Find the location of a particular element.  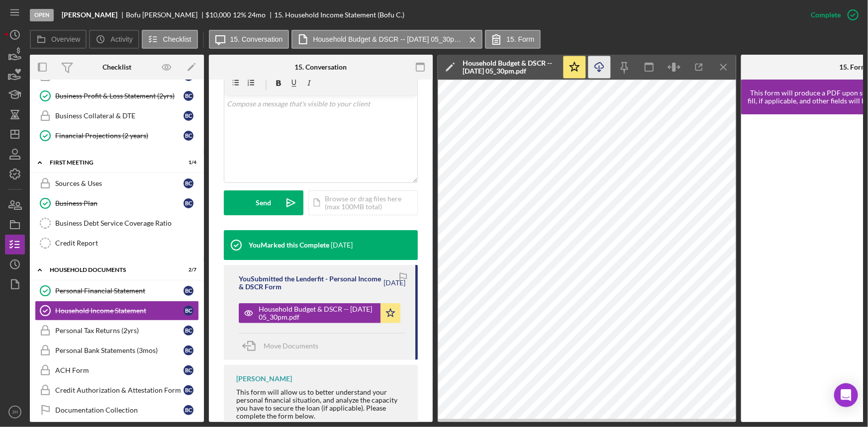

a: Documentation CollectionBC is located at coordinates (117, 410).